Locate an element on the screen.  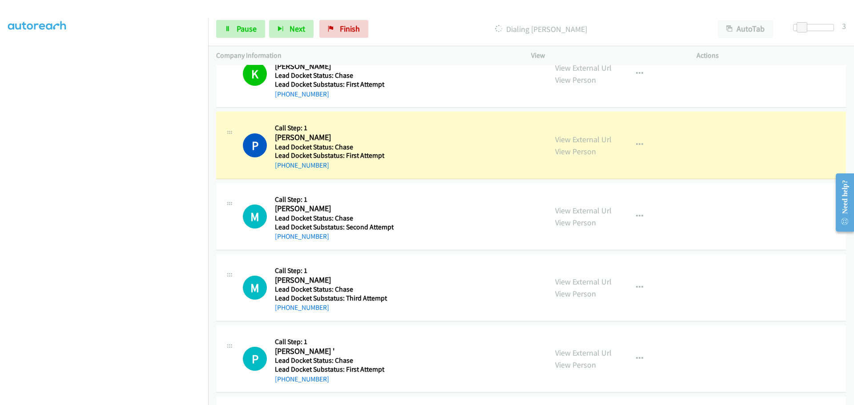
a: Finish is located at coordinates (344, 29).